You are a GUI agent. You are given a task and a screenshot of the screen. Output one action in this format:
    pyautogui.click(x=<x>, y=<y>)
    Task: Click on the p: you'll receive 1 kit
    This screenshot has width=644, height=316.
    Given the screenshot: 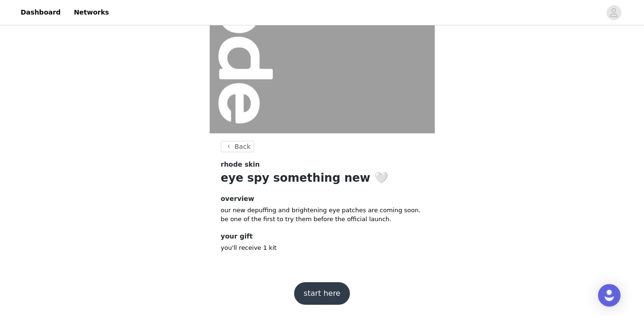 What is the action you would take?
    pyautogui.click(x=322, y=248)
    